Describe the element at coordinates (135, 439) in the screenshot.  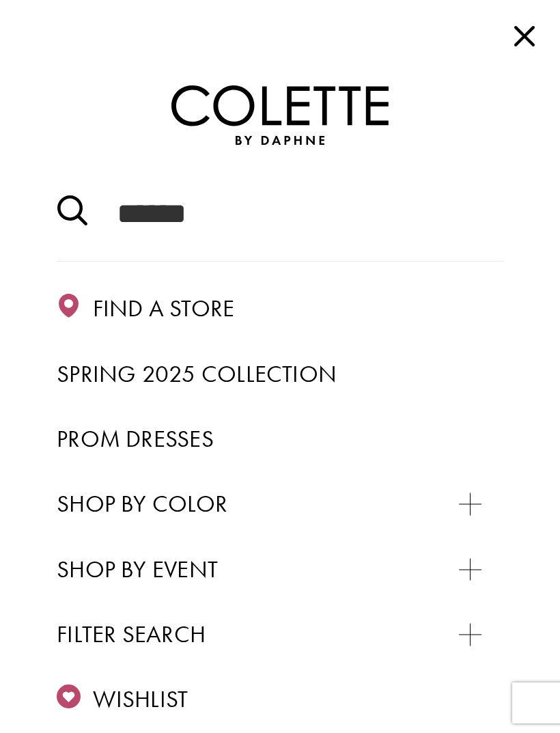
I see `span: Prom Dresses` at that location.